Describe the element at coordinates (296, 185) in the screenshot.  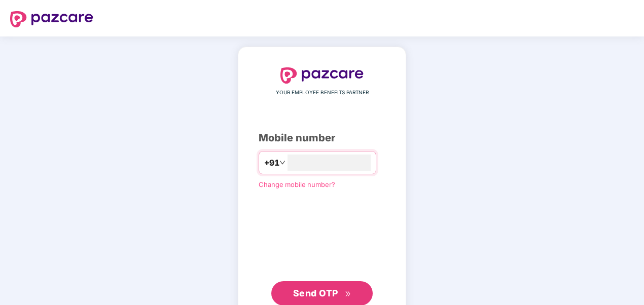
I see `a: Change mobile number?` at that location.